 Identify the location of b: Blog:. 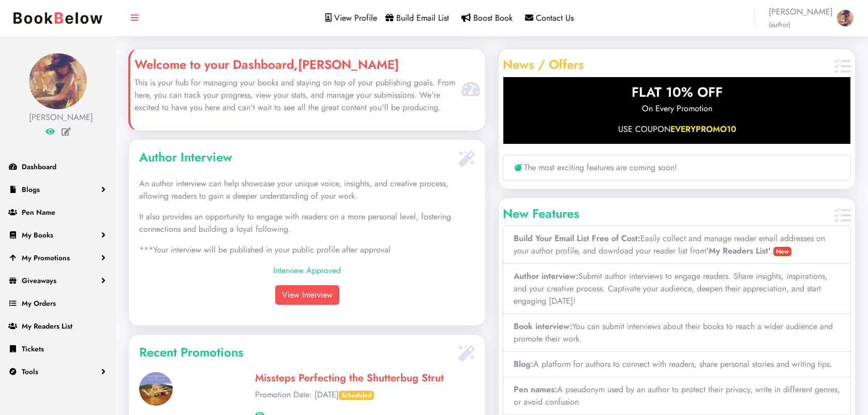
(524, 364).